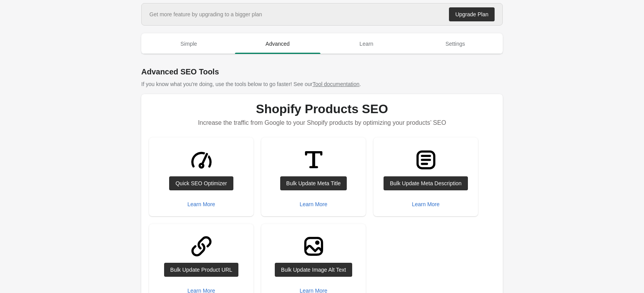  I want to click on a: Bulk Update Meta Description, so click(426, 183).